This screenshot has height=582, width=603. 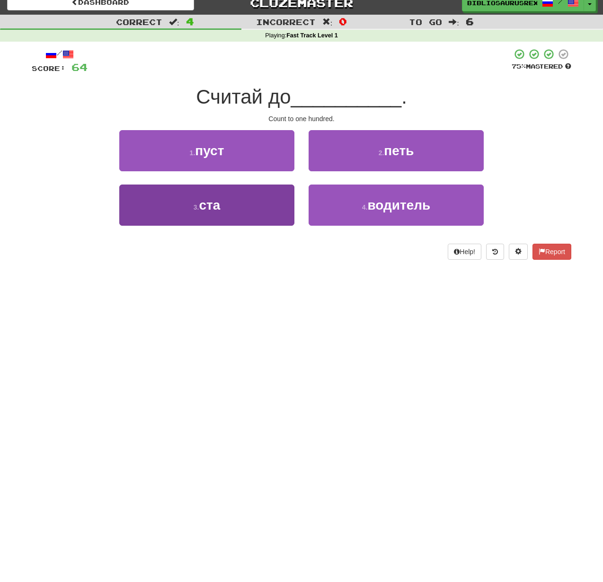 What do you see at coordinates (426, 22) in the screenshot?
I see `span: To go` at bounding box center [426, 22].